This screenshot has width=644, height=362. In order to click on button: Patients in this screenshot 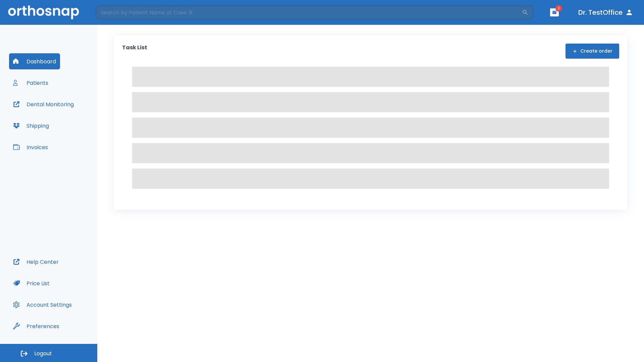, I will do `click(31, 83)`.